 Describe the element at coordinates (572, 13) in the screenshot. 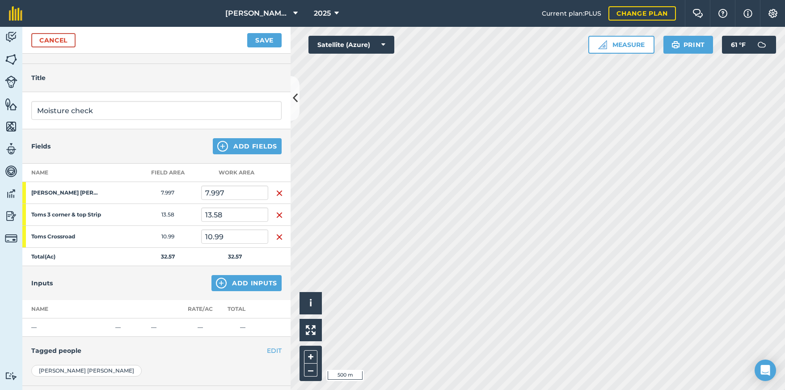

I see `span: Current plan : PLUS` at that location.